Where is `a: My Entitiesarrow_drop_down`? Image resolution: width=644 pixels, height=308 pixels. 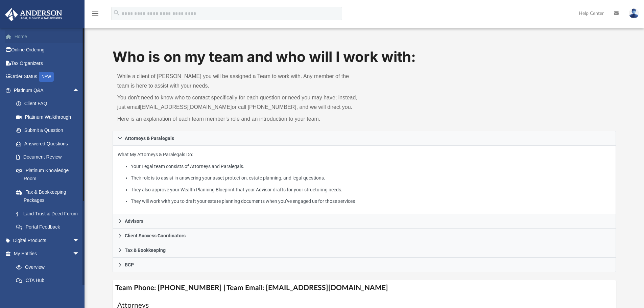
a: My Entitiesarrow_drop_down is located at coordinates (47, 254).